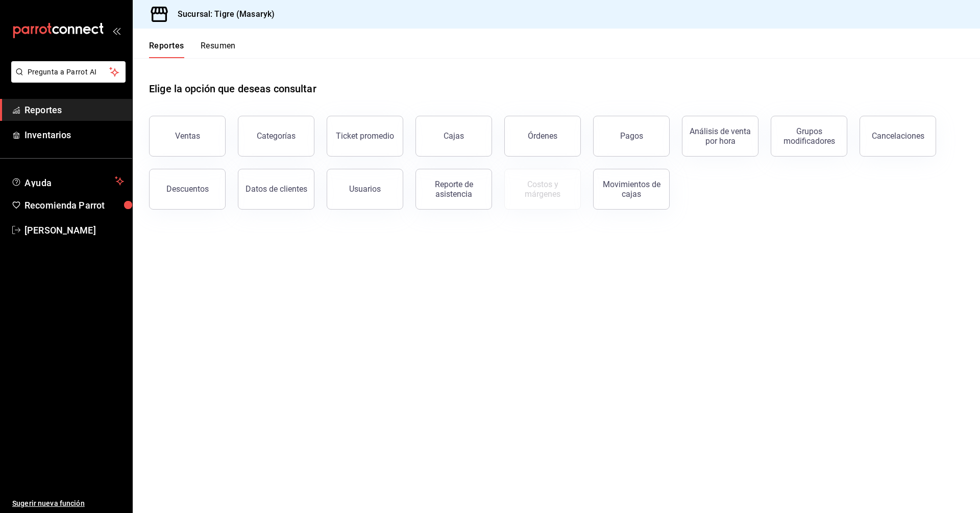  What do you see at coordinates (166, 49) in the screenshot?
I see `button: Reportes` at bounding box center [166, 49].